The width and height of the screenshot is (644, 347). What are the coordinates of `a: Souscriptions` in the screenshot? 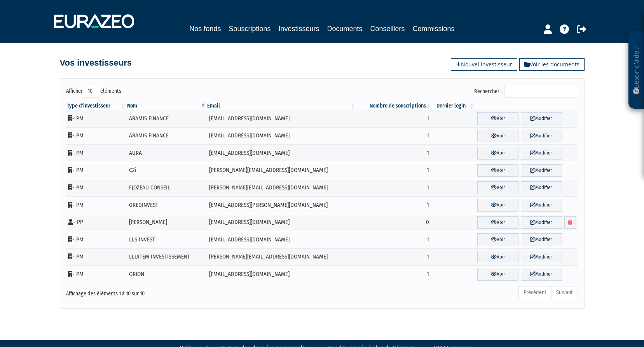 It's located at (249, 29).